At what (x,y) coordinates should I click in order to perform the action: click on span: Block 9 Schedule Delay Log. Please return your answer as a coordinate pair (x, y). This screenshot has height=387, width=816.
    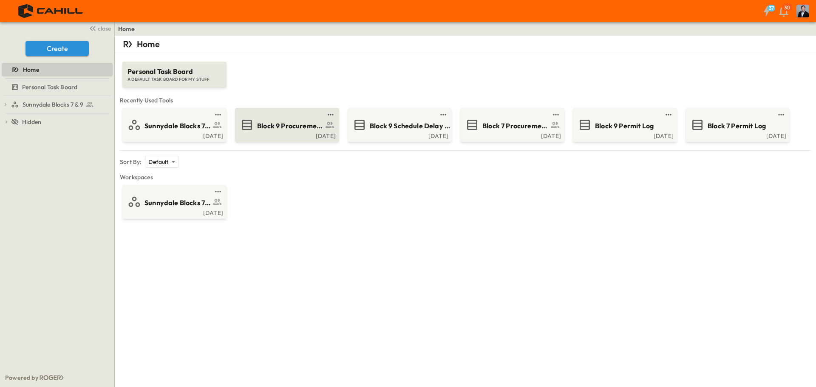
    Looking at the image, I should click on (411, 126).